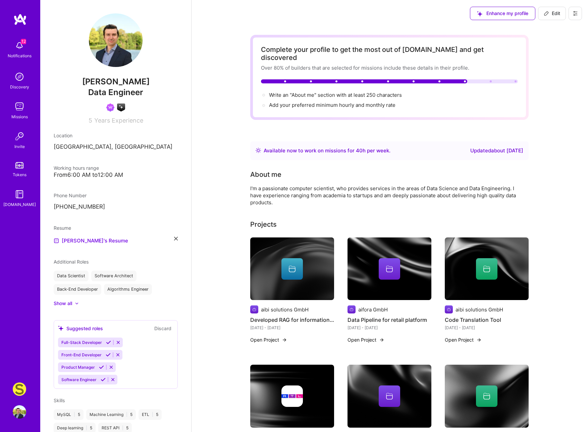 This screenshot has width=587, height=432. Describe the element at coordinates (19, 117) in the screenshot. I see `div: Missions` at that location.